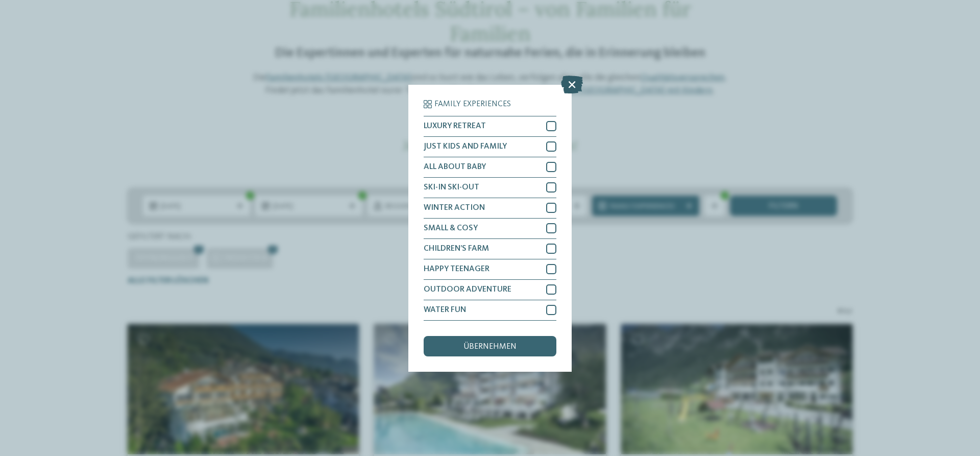  Describe the element at coordinates (445, 310) in the screenshot. I see `span: WATER FUN` at that location.